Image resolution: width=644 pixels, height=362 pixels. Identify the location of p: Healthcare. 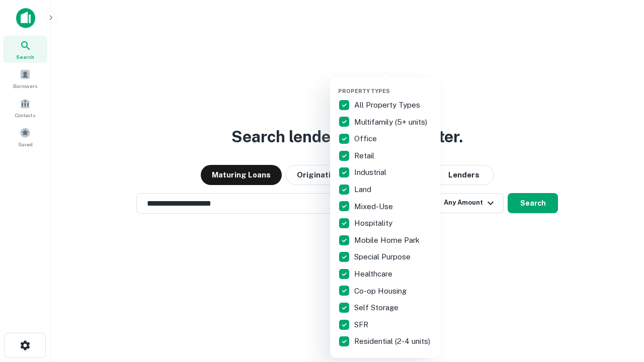
(374, 274).